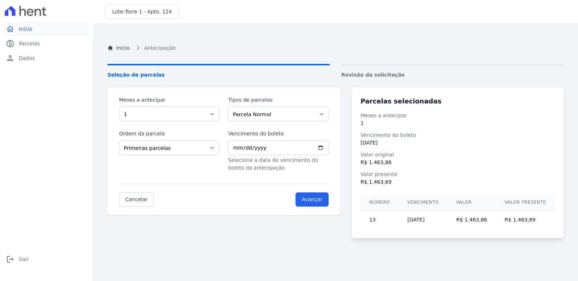 The width and height of the screenshot is (578, 281). I want to click on span: Revisão da solicitação, so click(452, 75).